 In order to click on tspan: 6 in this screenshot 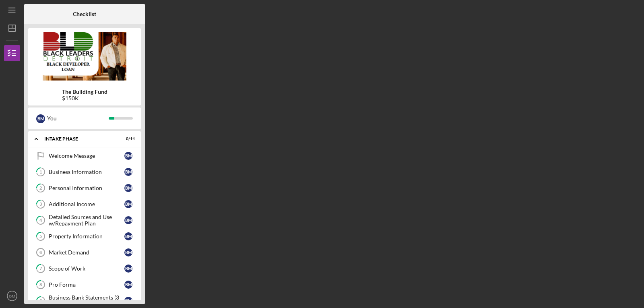, I will do `click(41, 252)`.